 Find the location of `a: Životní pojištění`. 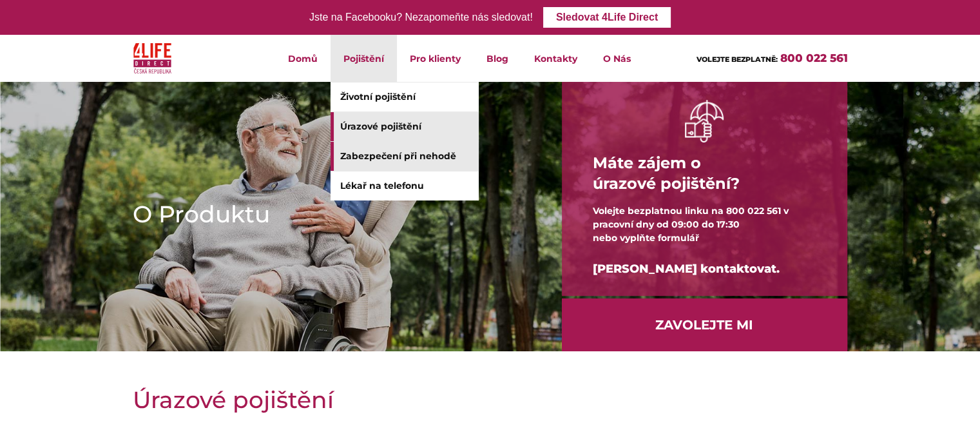

a: Životní pojištění is located at coordinates (405, 97).